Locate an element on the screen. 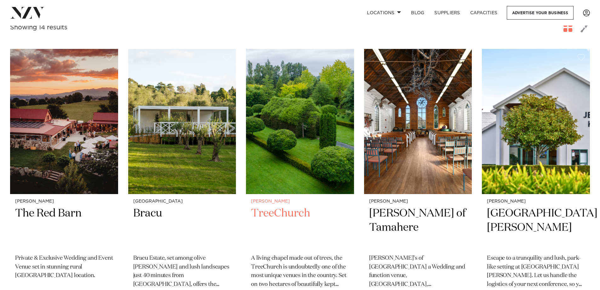 The height and width of the screenshot is (290, 600). h2: TreeChurch is located at coordinates (300, 227).